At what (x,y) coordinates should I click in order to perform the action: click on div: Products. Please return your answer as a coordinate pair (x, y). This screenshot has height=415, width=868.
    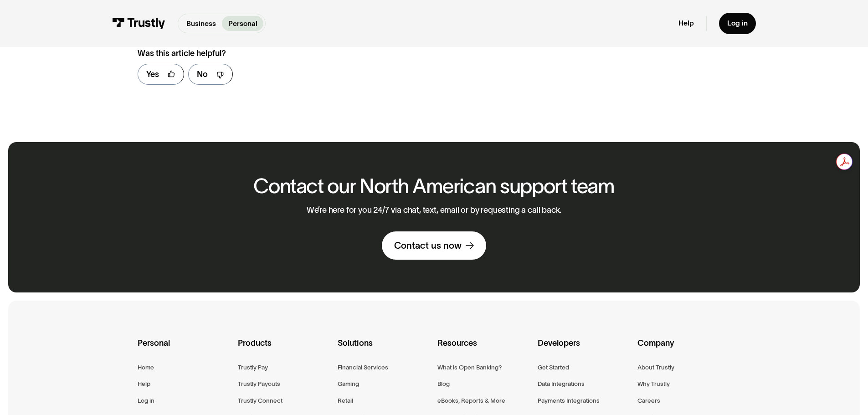
    Looking at the image, I should click on (284, 349).